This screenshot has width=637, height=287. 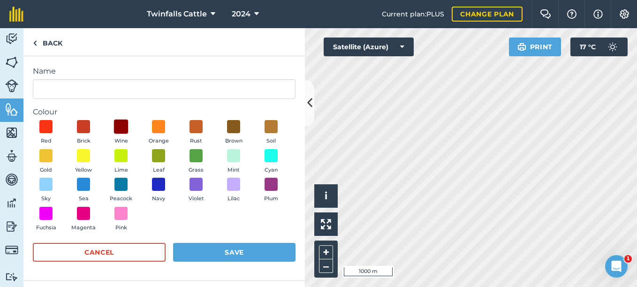 I want to click on button: Sky, so click(x=46, y=190).